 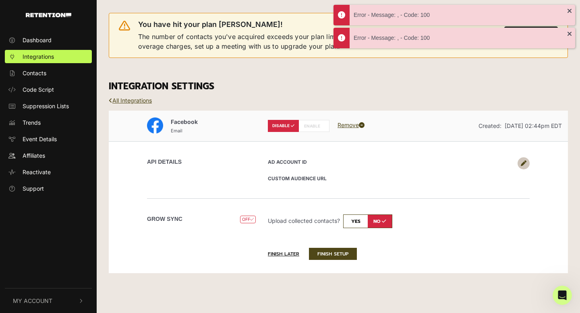 What do you see at coordinates (531, 35) in the screenshot?
I see `button: Meet with us` at bounding box center [531, 35].